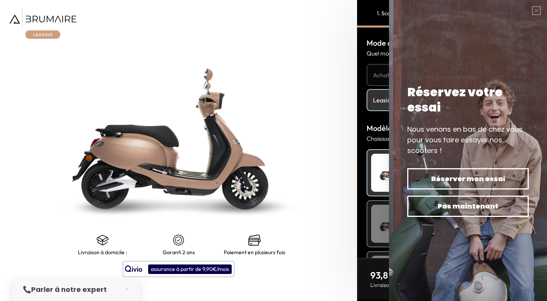 This screenshot has width=547, height=301. I want to click on h3: Mode de paiement, so click(452, 43).